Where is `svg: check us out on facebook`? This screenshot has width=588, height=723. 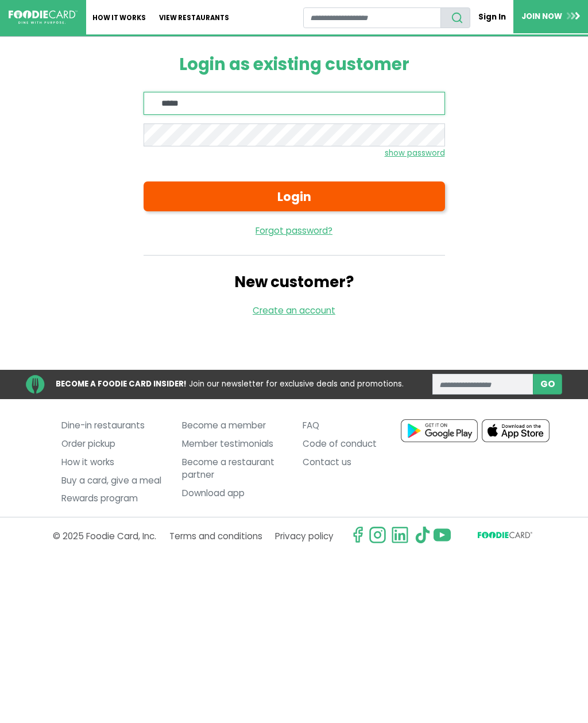
svg: check us out on facebook is located at coordinates (358, 534).